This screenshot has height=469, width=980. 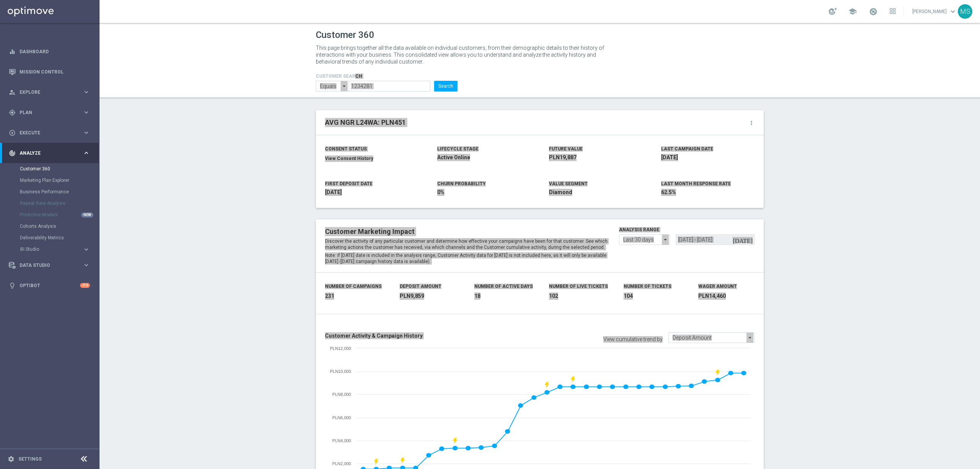 I want to click on span: BI Studio, so click(x=48, y=249).